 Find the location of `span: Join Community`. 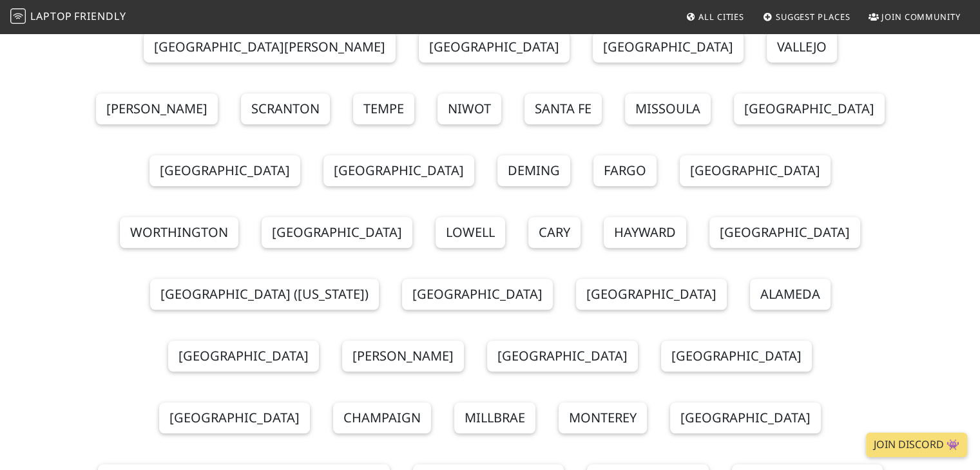

span: Join Community is located at coordinates (921, 17).